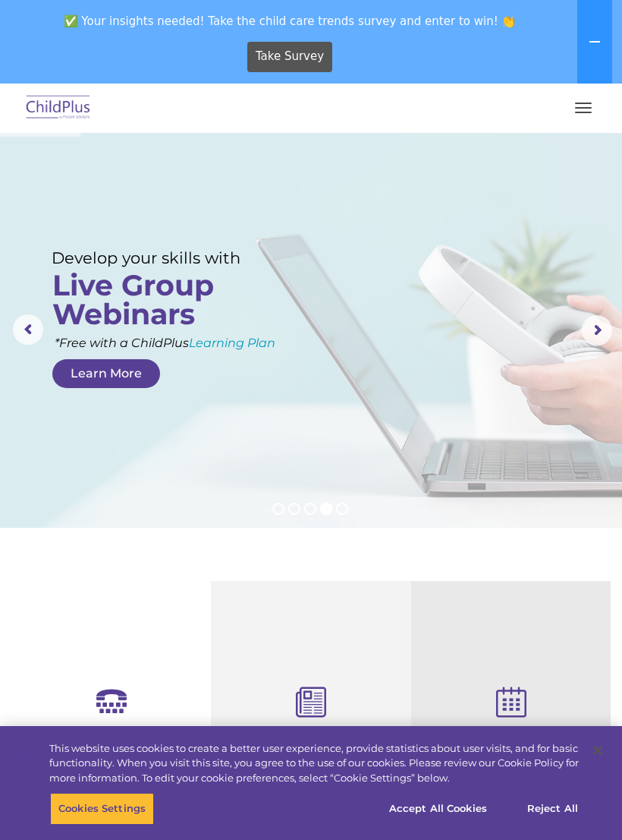 The image size is (622, 840). What do you see at coordinates (290, 57) in the screenshot?
I see `a: Take Survey` at bounding box center [290, 57].